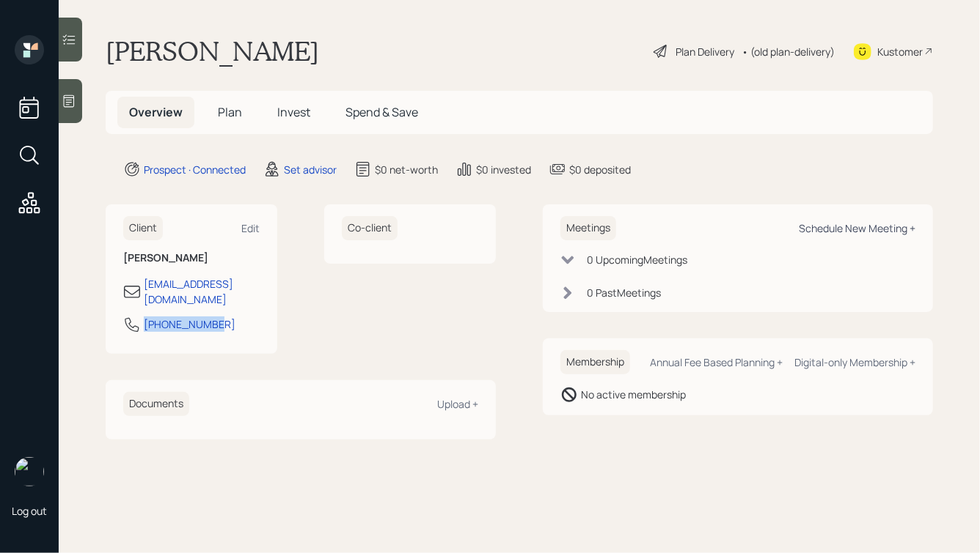  What do you see at coordinates (595, 362) in the screenshot?
I see `h6: Membership` at bounding box center [595, 362].